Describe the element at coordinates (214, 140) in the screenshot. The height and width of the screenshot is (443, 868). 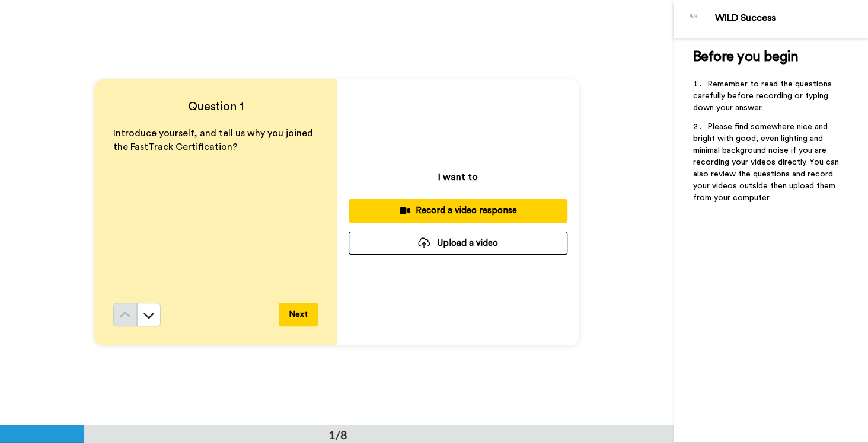
I see `span: Introduce yourself, and tell us why you joined the FastTrack Certification?` at that location.